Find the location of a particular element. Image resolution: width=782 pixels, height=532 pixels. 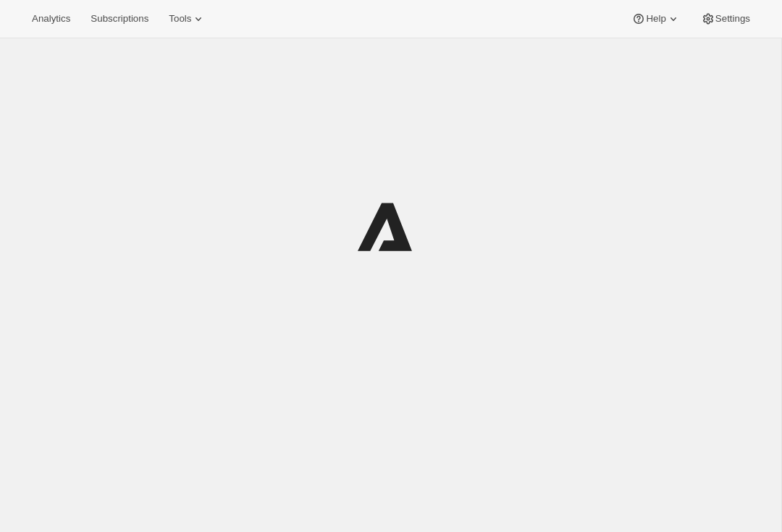

span: Analytics is located at coordinates (51, 18).